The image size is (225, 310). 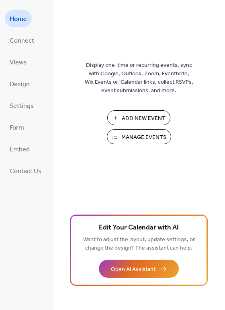 What do you see at coordinates (20, 84) in the screenshot?
I see `a: Design` at bounding box center [20, 84].